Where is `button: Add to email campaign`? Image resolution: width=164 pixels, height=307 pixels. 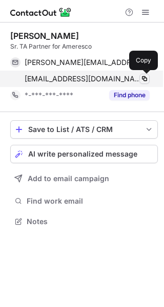
button: Add to email campaign is located at coordinates (84, 179).